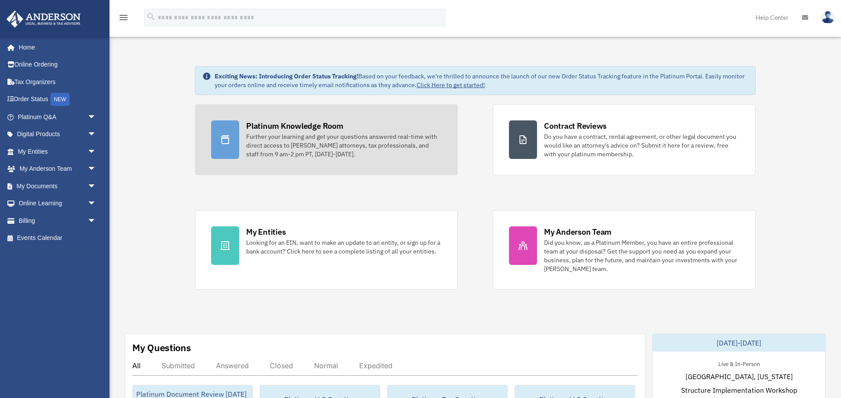 This screenshot has width=841, height=398. Describe the element at coordinates (58, 134) in the screenshot. I see `a: Digital Productsarrow_drop_down` at that location.